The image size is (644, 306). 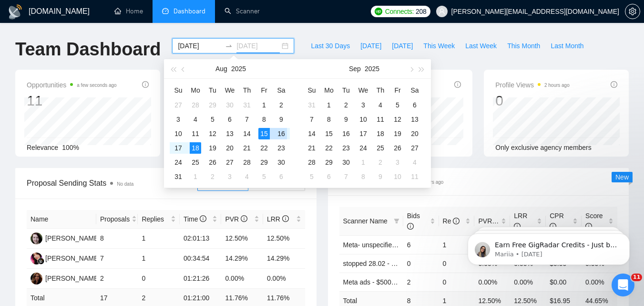 What do you see at coordinates (398, 177) in the screenshot?
I see `div: 10` at bounding box center [398, 177].